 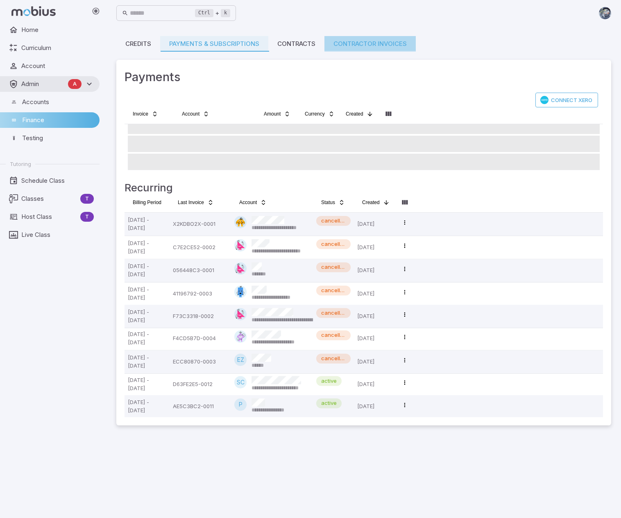 I want to click on div: SC, so click(x=241, y=382).